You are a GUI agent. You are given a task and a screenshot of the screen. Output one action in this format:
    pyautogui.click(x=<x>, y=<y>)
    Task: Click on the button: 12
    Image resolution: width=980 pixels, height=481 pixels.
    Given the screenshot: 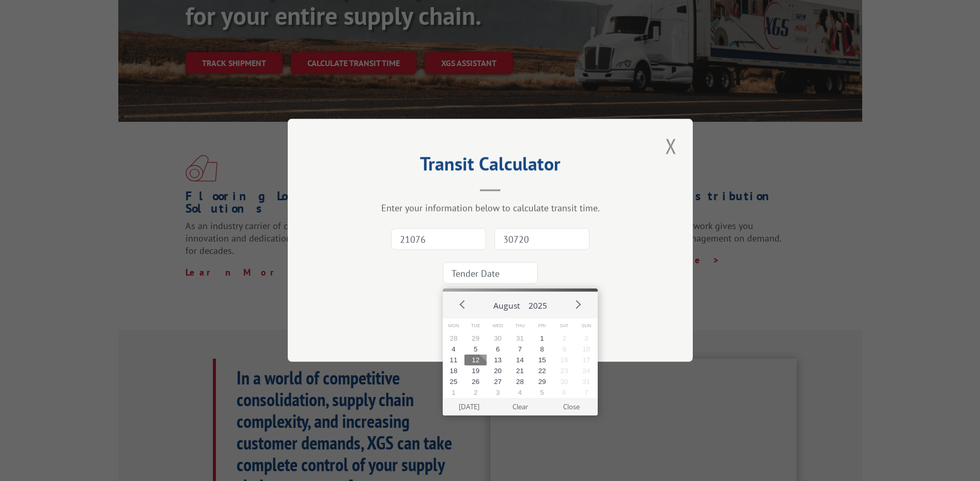 What is the action you would take?
    pyautogui.click(x=475, y=360)
    